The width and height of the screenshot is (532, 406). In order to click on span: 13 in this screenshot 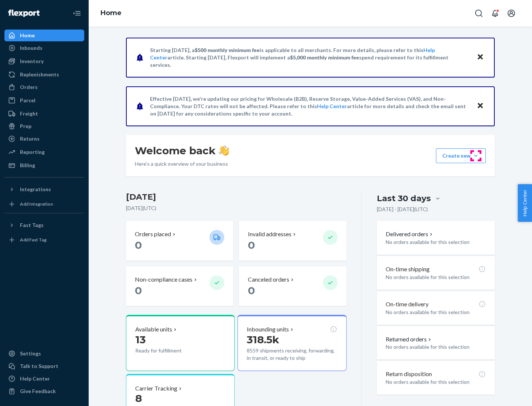, I will do `click(140, 340)`.